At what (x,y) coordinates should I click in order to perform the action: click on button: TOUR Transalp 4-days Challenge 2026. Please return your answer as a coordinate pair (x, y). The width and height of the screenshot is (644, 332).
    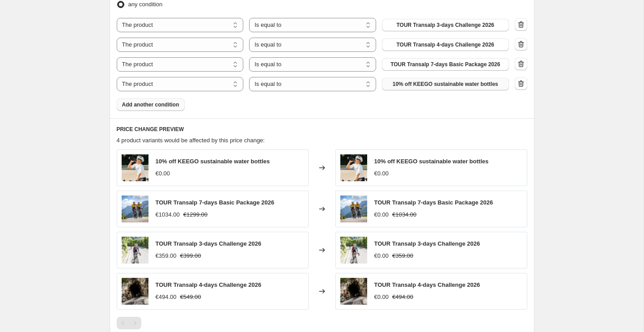
    Looking at the image, I should click on (445, 45).